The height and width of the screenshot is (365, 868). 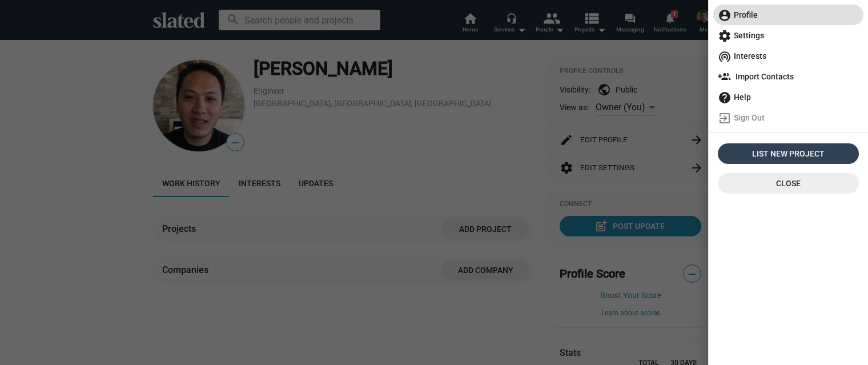 What do you see at coordinates (788, 15) in the screenshot?
I see `span: Profile` at bounding box center [788, 15].